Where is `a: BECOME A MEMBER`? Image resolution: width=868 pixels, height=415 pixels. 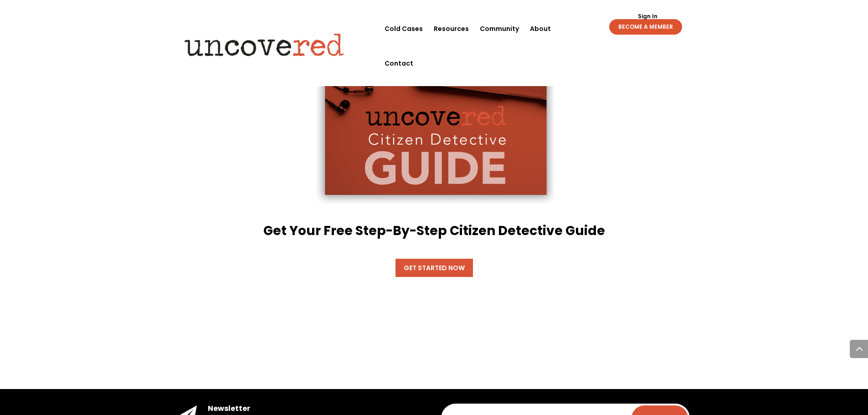 a: BECOME A MEMBER is located at coordinates (646, 27).